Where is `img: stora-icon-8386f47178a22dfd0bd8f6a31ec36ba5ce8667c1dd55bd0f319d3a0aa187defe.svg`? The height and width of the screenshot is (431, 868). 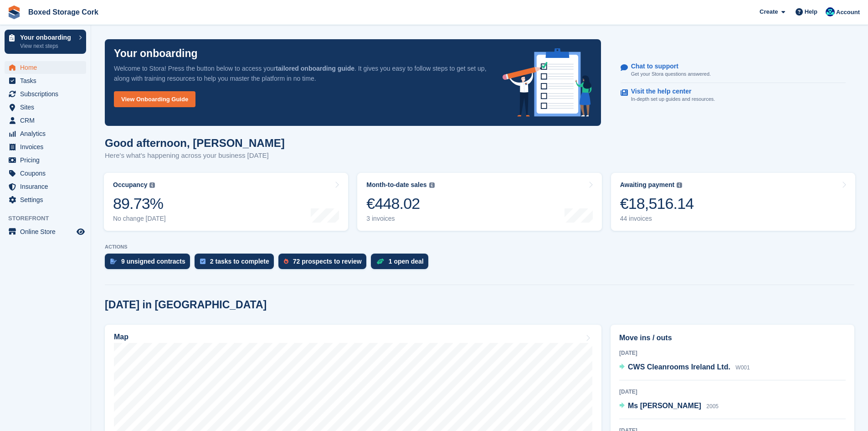 img: stora-icon-8386f47178a22dfd0bd8f6a31ec36ba5ce8667c1dd55bd0f319d3a0aa187defe.svg is located at coordinates (14, 12).